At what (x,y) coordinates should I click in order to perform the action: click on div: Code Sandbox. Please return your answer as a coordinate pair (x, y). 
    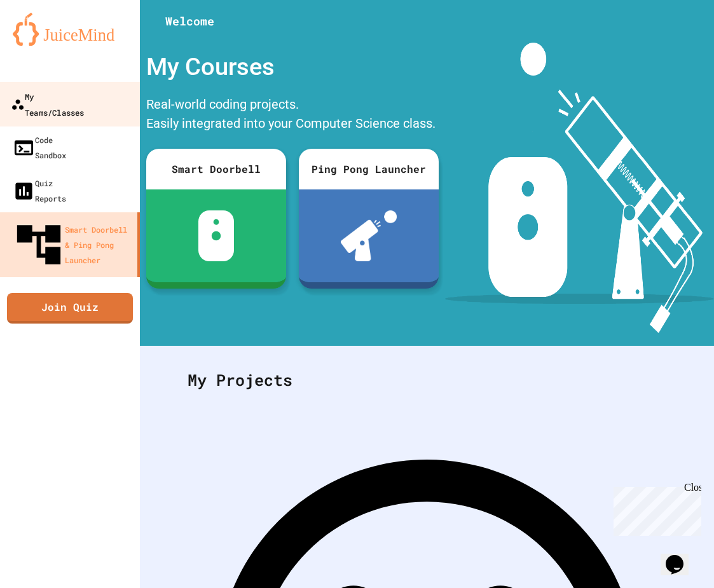
    Looking at the image, I should click on (39, 148).